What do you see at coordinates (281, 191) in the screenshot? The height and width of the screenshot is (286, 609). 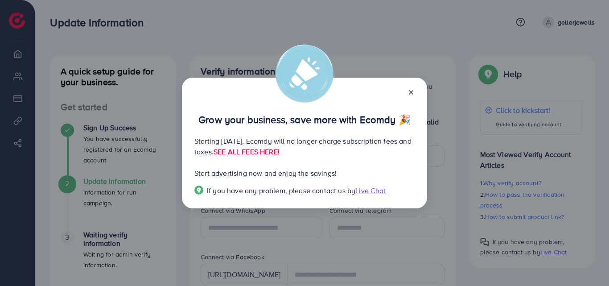 I see `span: If you have any problem, please contact us by` at bounding box center [281, 191].